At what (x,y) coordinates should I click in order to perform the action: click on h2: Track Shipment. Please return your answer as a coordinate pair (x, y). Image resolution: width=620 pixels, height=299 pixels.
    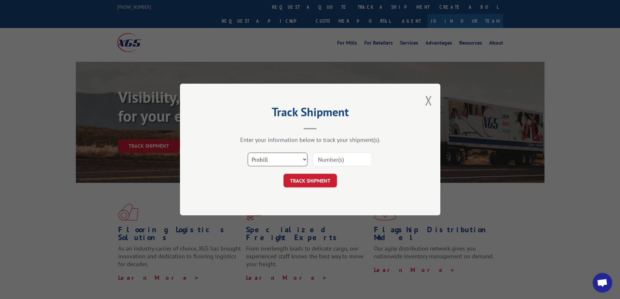
    Looking at the image, I should click on (310, 114).